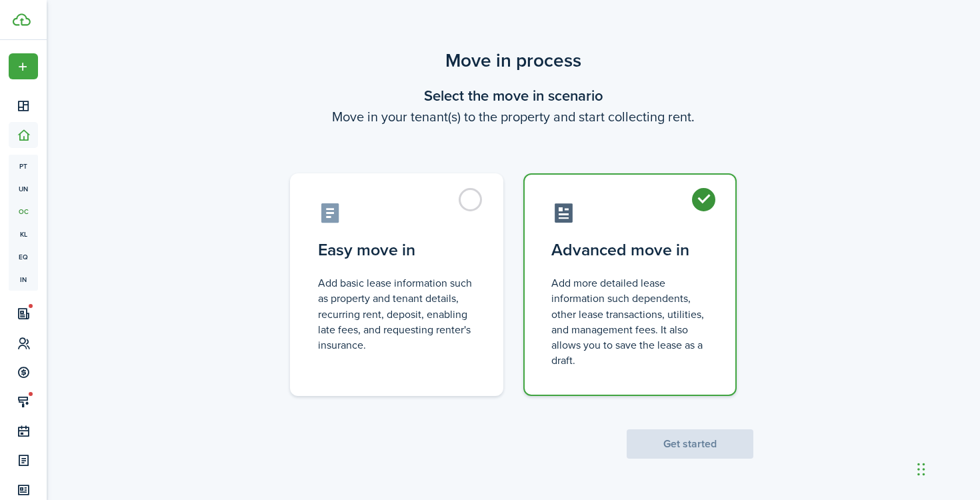 This screenshot has height=500, width=980. I want to click on span: kl, so click(23, 234).